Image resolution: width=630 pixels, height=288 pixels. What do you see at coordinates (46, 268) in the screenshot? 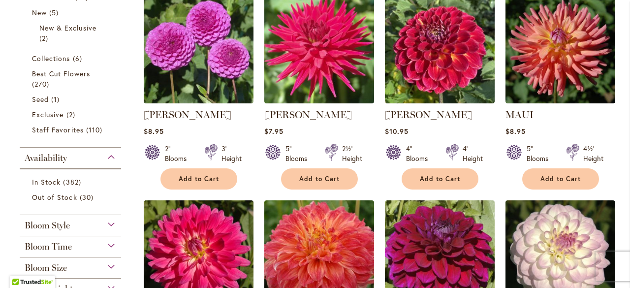
I see `span: Bloom Size` at bounding box center [46, 268].